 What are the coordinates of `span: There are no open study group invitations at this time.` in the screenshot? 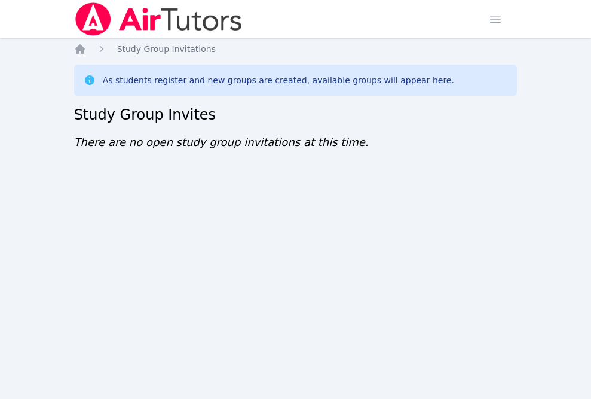 It's located at (221, 142).